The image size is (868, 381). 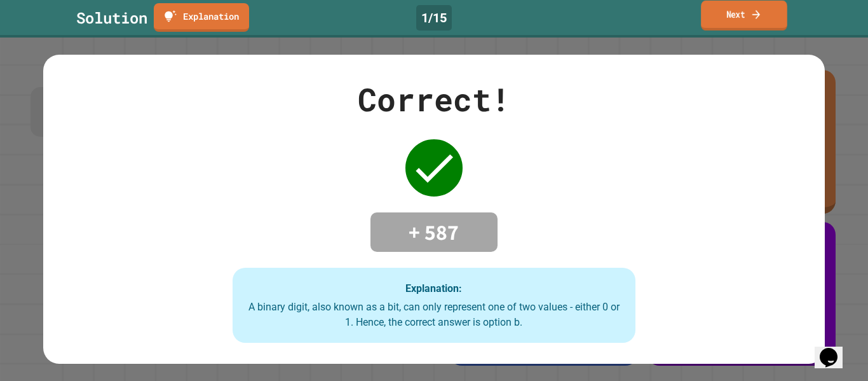 What do you see at coordinates (433, 288) in the screenshot?
I see `strong: Explanation:` at bounding box center [433, 288].